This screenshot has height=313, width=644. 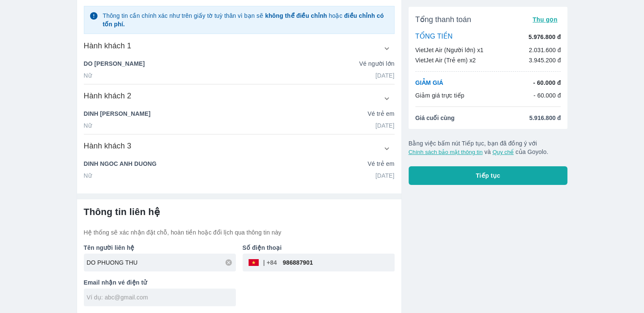 I want to click on p: Hệ thống sẽ xác nhận đặt chỗ, hoàn tiền hoặc đổi lịch qua thông tin này, so click(x=239, y=232).